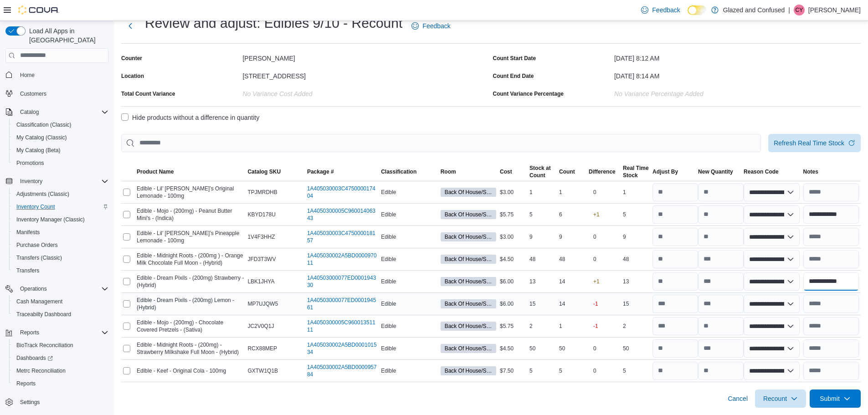 This screenshot has width=868, height=415. Describe the element at coordinates (57, 74) in the screenshot. I see `button: Home` at that location.